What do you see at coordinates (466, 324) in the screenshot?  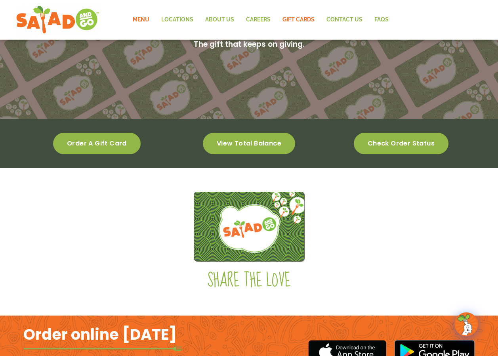 I see `img: wpChatIcon` at bounding box center [466, 324].